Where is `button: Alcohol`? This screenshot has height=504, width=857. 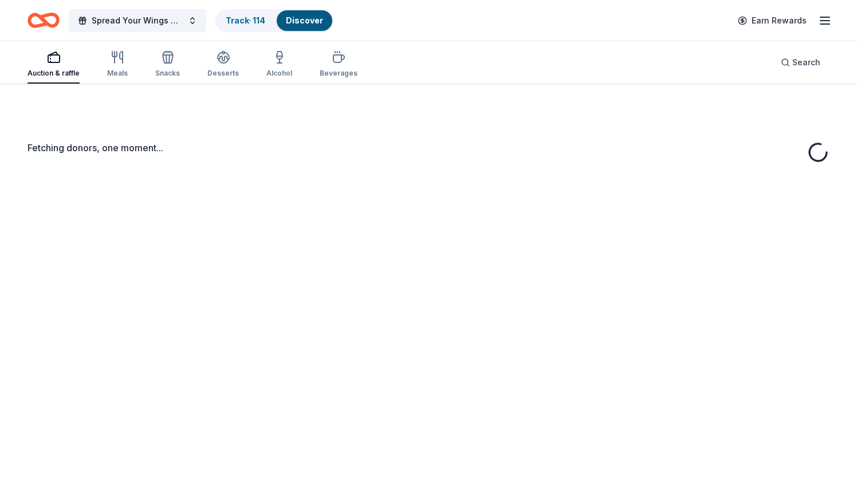
button: Alcohol is located at coordinates (279, 65).